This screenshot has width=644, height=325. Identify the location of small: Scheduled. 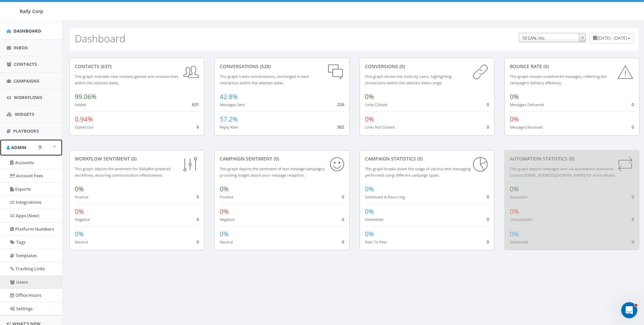
(519, 242).